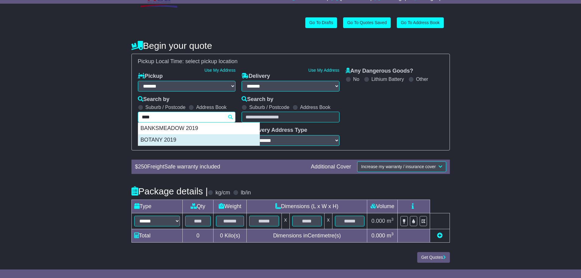 Image resolution: width=581 pixels, height=278 pixels. I want to click on span: select pickup location, so click(211, 61).